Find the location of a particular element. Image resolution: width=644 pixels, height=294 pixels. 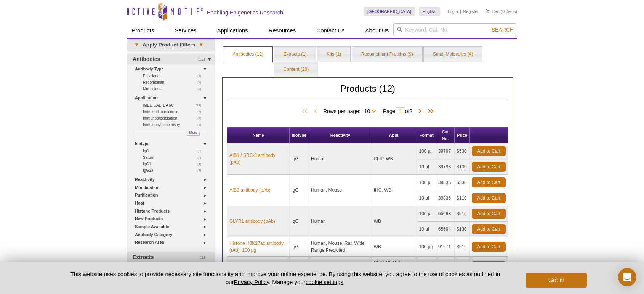

th: Appl. is located at coordinates (394, 135).